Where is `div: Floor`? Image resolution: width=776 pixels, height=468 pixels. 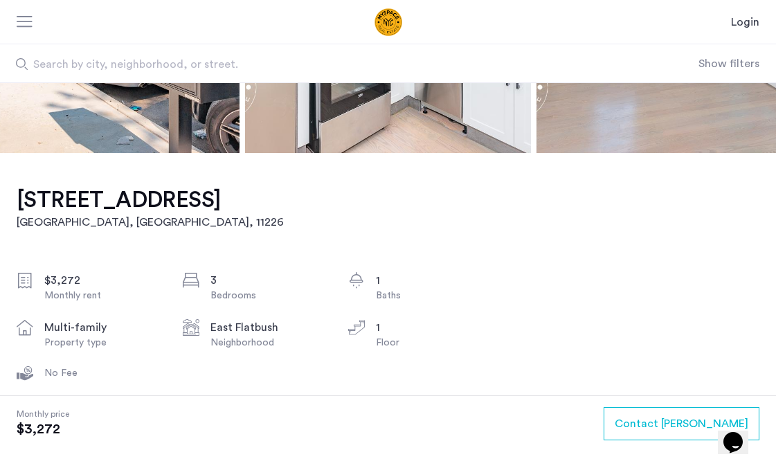 div: Floor is located at coordinates (434, 343).